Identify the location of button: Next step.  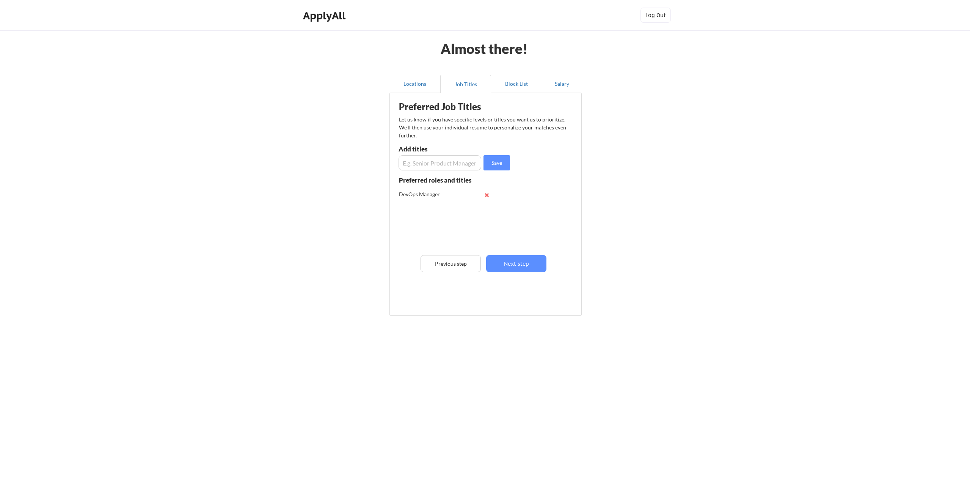
(516, 263).